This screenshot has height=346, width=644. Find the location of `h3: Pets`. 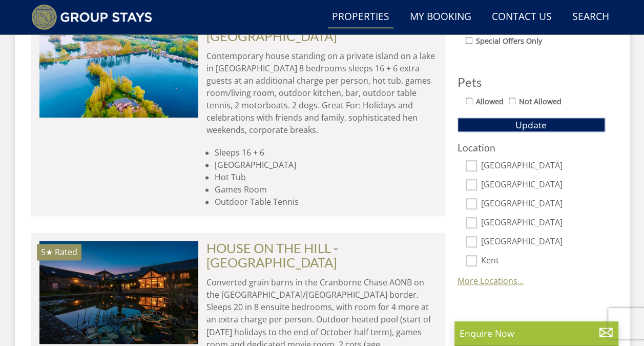

h3: Pets is located at coordinates (531, 82).